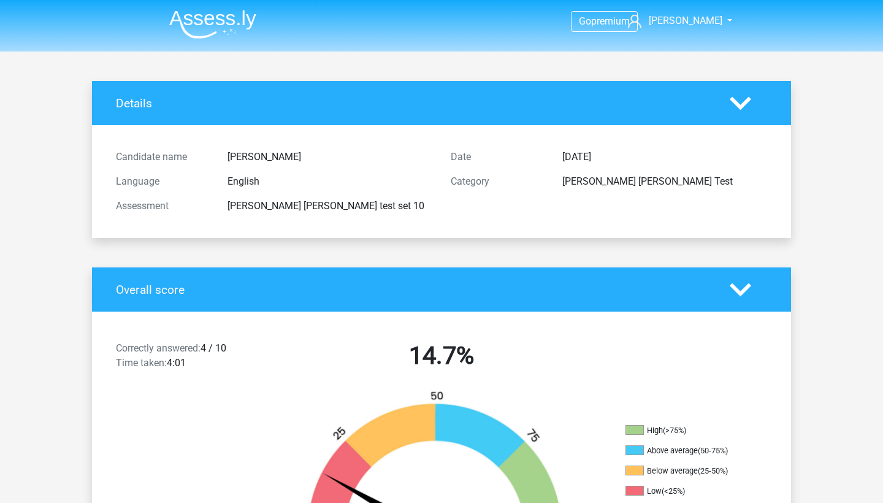 The image size is (883, 503). What do you see at coordinates (687, 491) in the screenshot?
I see `li: Low` at bounding box center [687, 491].